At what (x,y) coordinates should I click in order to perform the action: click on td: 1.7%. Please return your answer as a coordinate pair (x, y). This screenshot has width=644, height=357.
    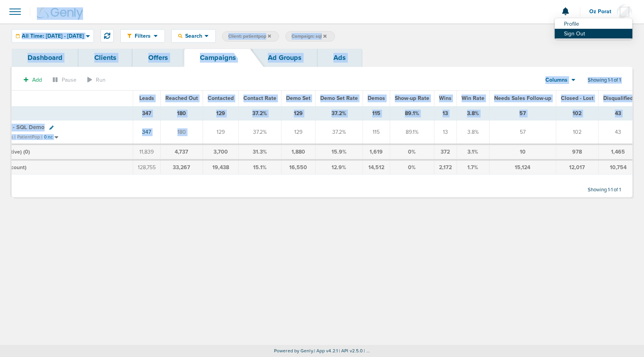
    Looking at the image, I should click on (473, 167).